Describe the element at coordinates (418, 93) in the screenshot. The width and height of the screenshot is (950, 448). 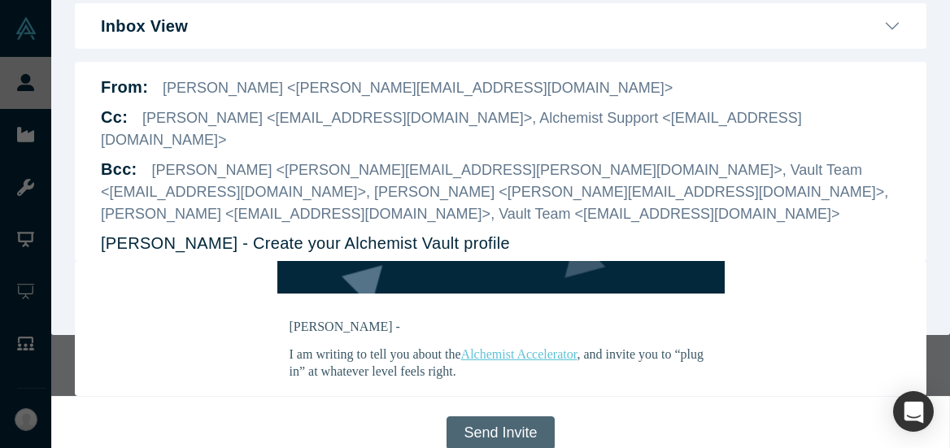
I see `a: Alchemist Accelerator` at that location.